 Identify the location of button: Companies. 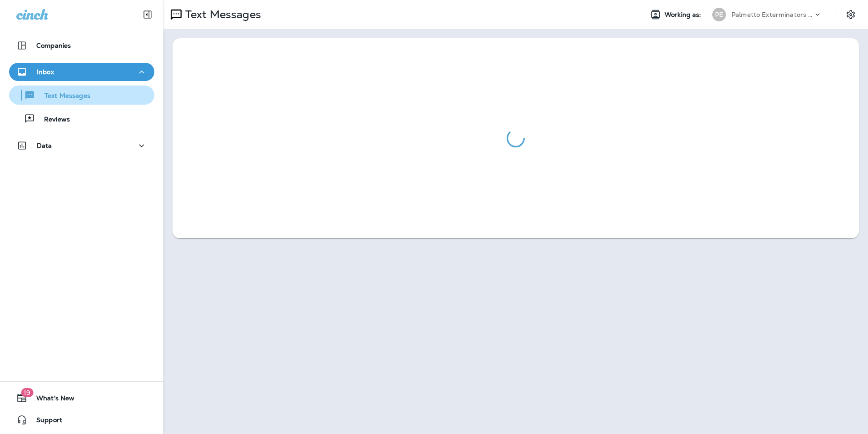
(82, 46).